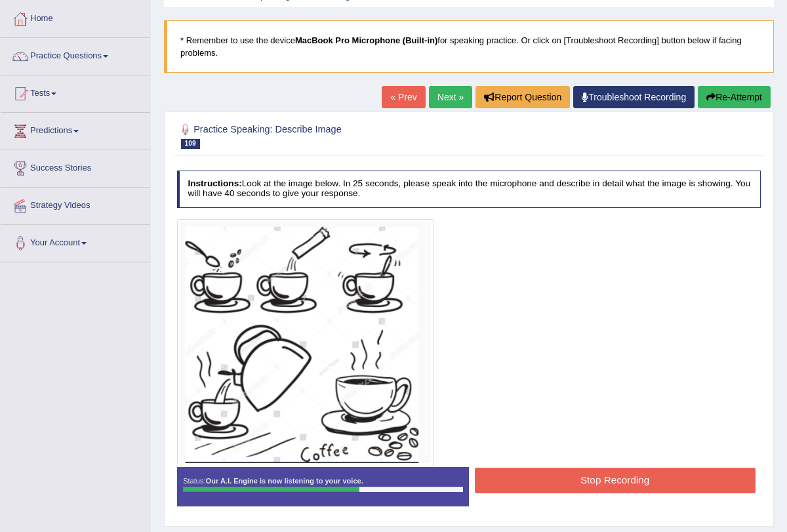 This screenshot has height=532, width=787. What do you see at coordinates (450, 97) in the screenshot?
I see `a: Next »` at bounding box center [450, 97].